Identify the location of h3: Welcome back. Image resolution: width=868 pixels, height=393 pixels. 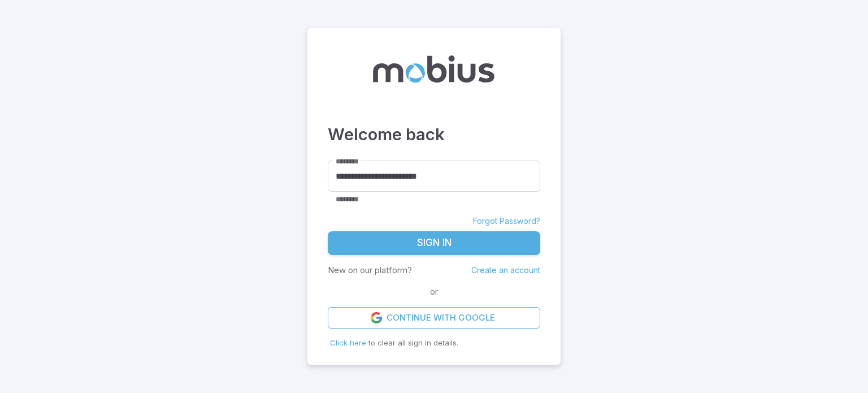
(434, 135).